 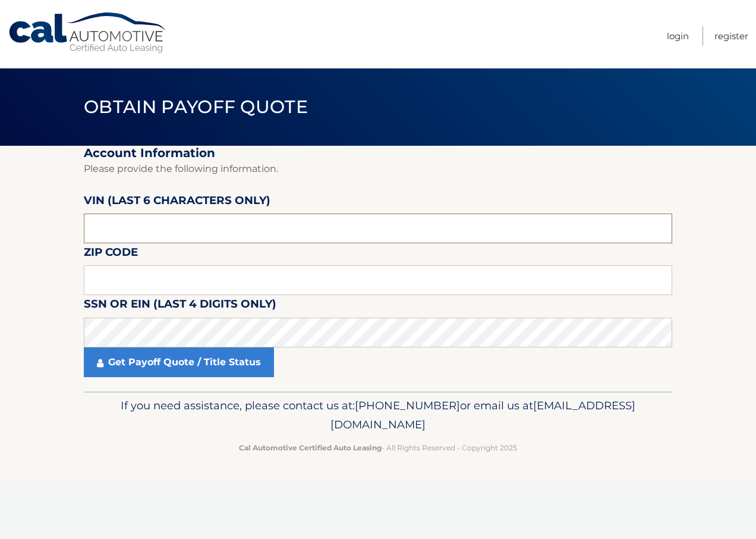 I want to click on a: Register, so click(x=731, y=35).